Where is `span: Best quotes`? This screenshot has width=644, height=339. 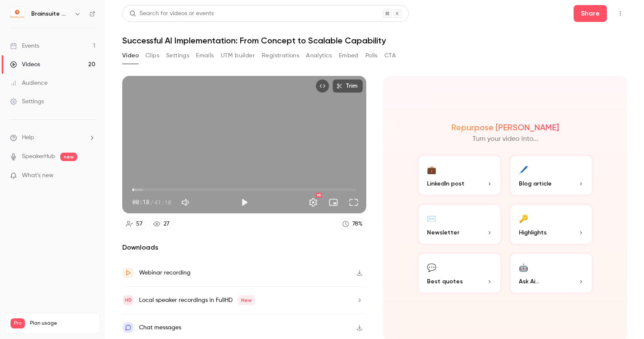 span: Best quotes is located at coordinates (444, 281).